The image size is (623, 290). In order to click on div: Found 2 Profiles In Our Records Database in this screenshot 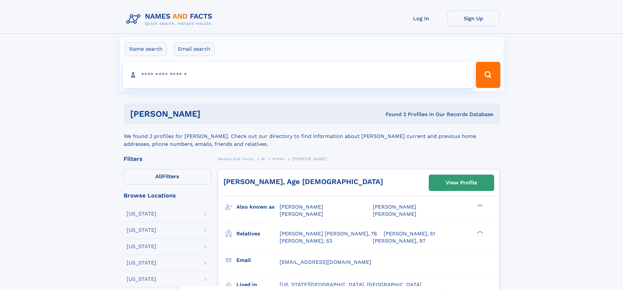, I will do `click(393, 115)`.